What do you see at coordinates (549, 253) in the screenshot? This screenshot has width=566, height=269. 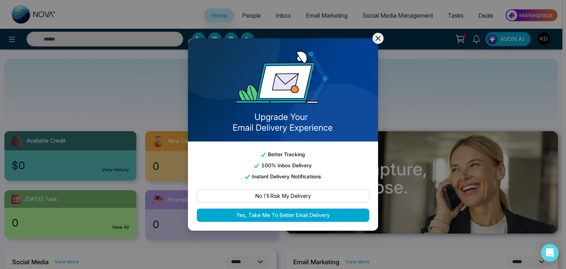 I see `div: Open Intercom Messenger` at bounding box center [549, 253].